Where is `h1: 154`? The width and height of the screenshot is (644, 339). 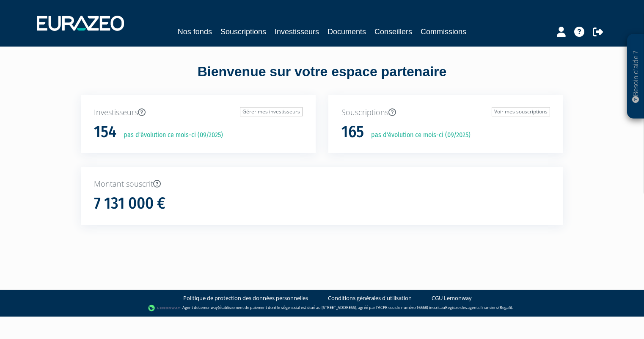 h1: 154 is located at coordinates (105, 132).